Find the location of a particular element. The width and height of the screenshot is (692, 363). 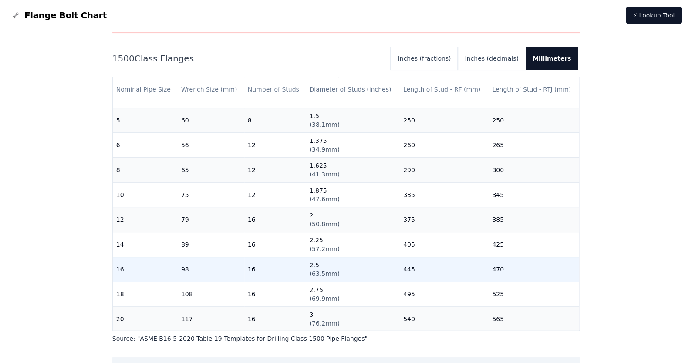

span: ( 50.8mm ) is located at coordinates (324, 224).